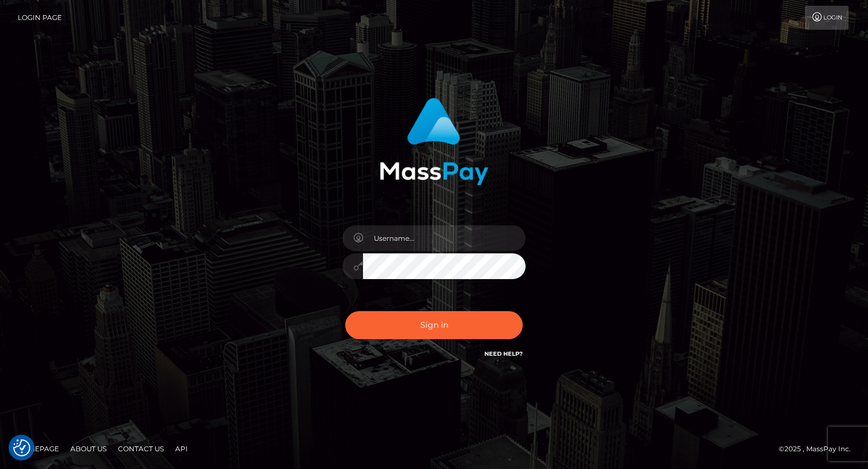  What do you see at coordinates (181, 449) in the screenshot?
I see `a: API` at bounding box center [181, 449].